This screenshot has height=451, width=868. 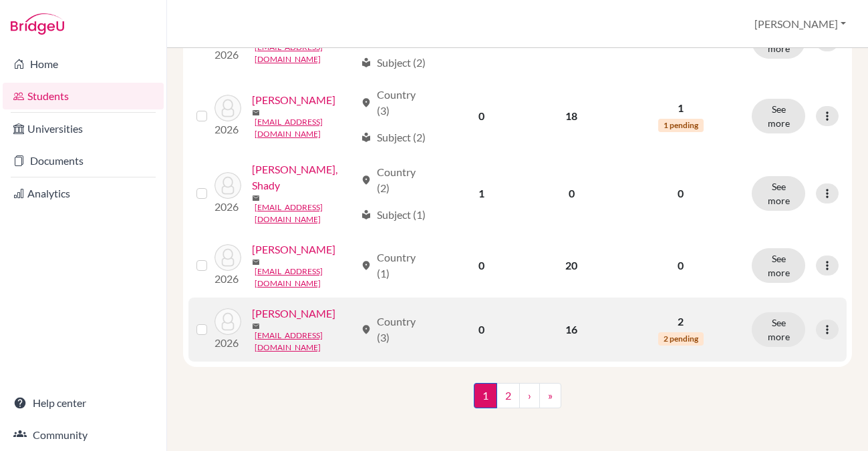 What do you see at coordinates (83, 129) in the screenshot?
I see `a: Universities` at bounding box center [83, 129].